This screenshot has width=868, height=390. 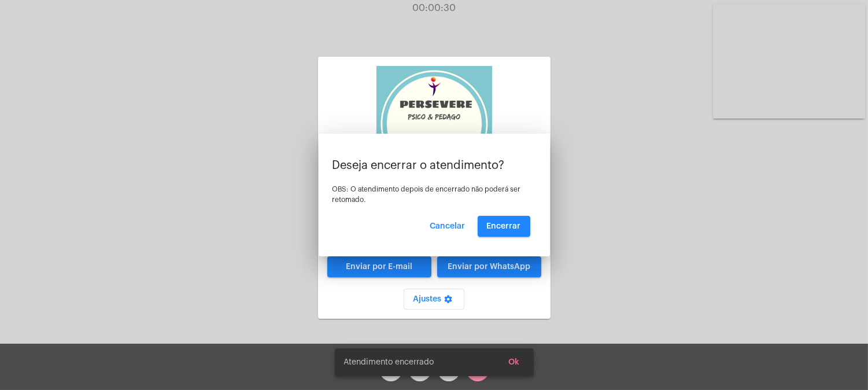 I want to click on span: Enviar por WhatsApp, so click(x=489, y=266).